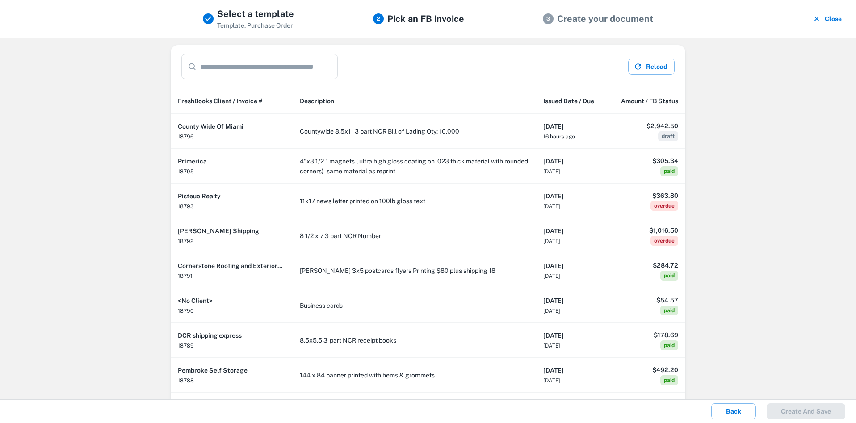 The width and height of the screenshot is (856, 423). What do you see at coordinates (646, 196) in the screenshot?
I see `h6: $363.80` at bounding box center [646, 196].